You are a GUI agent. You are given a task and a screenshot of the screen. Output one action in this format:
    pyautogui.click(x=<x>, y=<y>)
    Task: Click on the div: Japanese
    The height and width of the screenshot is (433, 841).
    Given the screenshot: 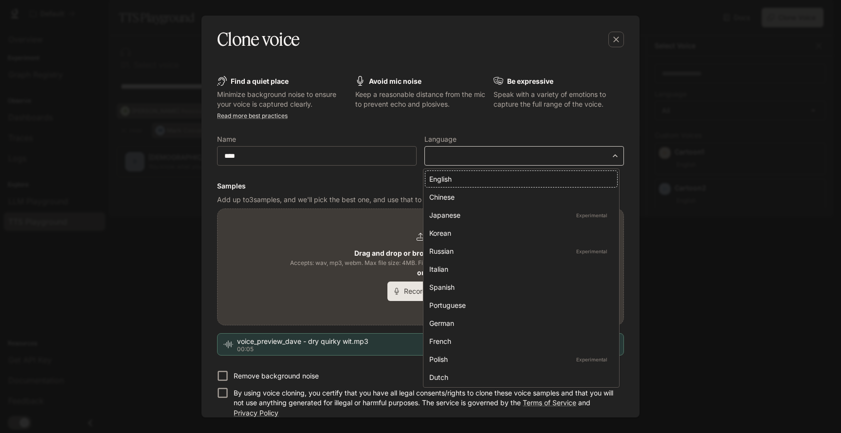 What is the action you would take?
    pyautogui.click(x=519, y=215)
    